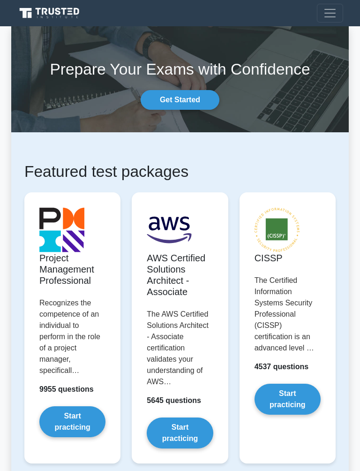 The image size is (360, 471). Describe the element at coordinates (180, 172) in the screenshot. I see `h1: Featured test packages` at that location.